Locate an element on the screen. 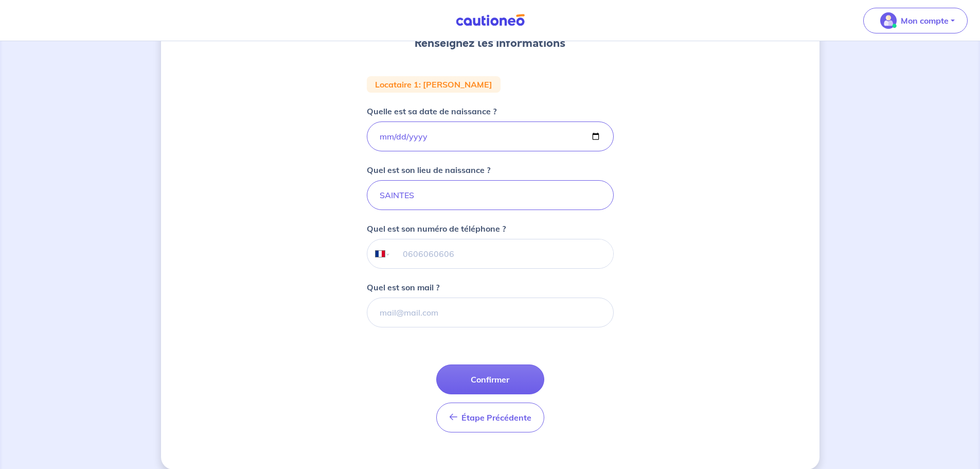  p: Quel est son lieu de naissance ? is located at coordinates (428, 170).